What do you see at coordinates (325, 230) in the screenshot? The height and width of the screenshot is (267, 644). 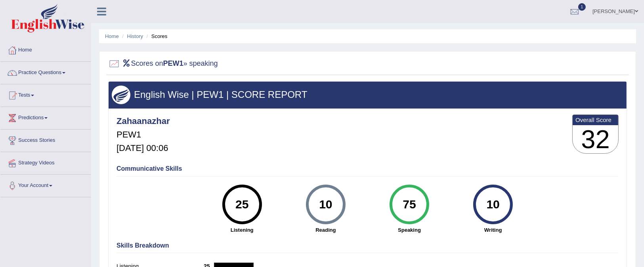 I see `strong: Reading` at bounding box center [325, 230].